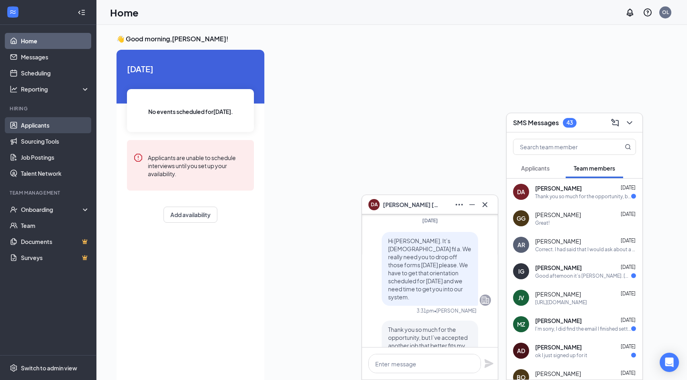  I want to click on div: Correct. I had said that I would ask about a 7 AM start. that was what was agreed upon., so click(585, 250).